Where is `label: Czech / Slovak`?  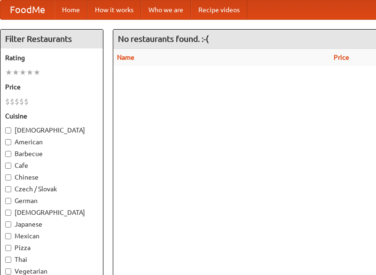
label: Czech / Slovak is located at coordinates (52, 189).